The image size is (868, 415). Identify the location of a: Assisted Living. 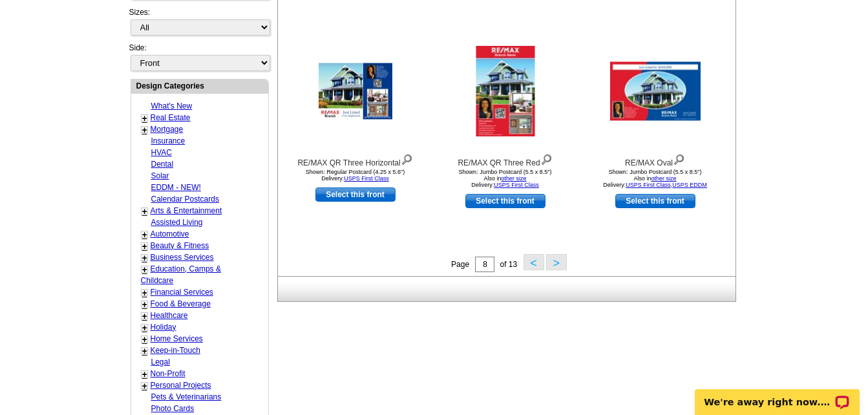
(177, 223).